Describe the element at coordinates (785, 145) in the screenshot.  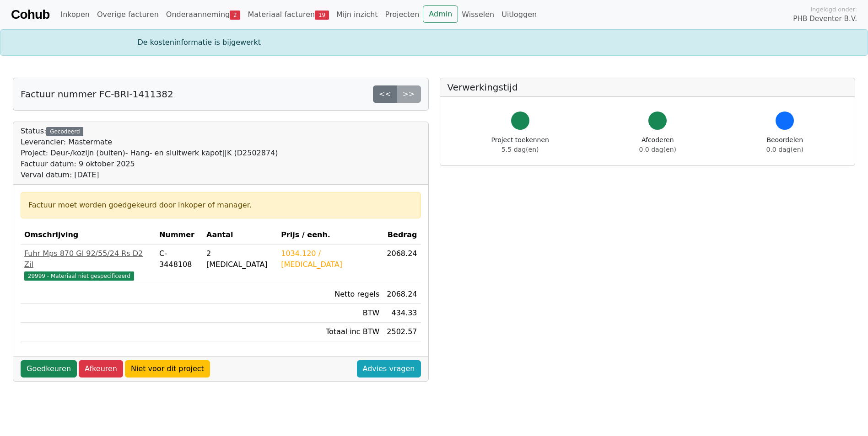
I see `div: Beoordelen` at that location.